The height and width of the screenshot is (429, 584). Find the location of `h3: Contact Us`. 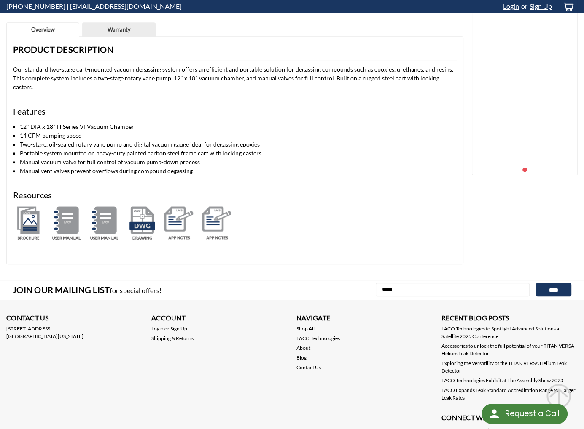

h3: Contact Us is located at coordinates (74, 319).